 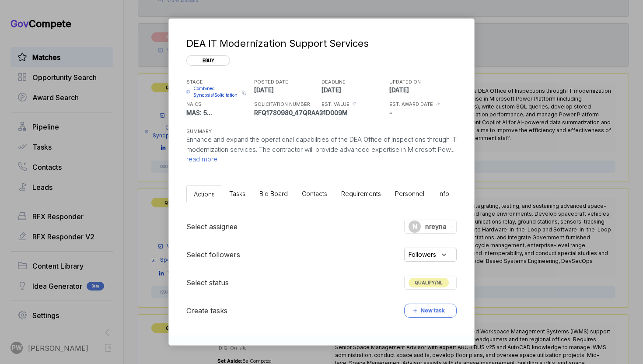 I want to click on span: Personnel, so click(x=409, y=194).